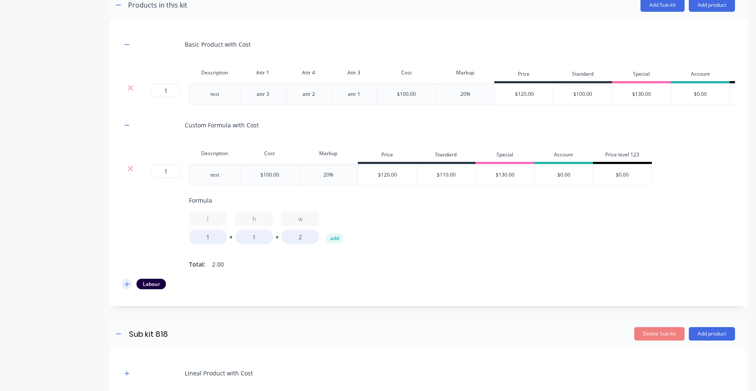  What do you see at coordinates (309, 94) in the screenshot?
I see `div: attr 2` at bounding box center [309, 94].